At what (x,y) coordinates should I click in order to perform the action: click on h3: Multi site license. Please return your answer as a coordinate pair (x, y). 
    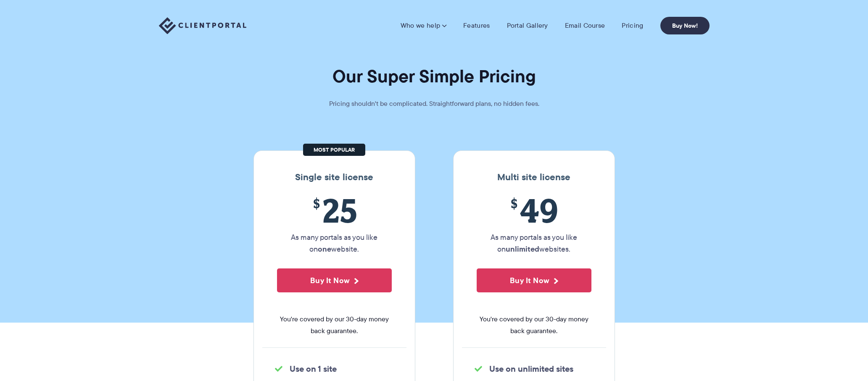
    Looking at the image, I should click on (534, 177).